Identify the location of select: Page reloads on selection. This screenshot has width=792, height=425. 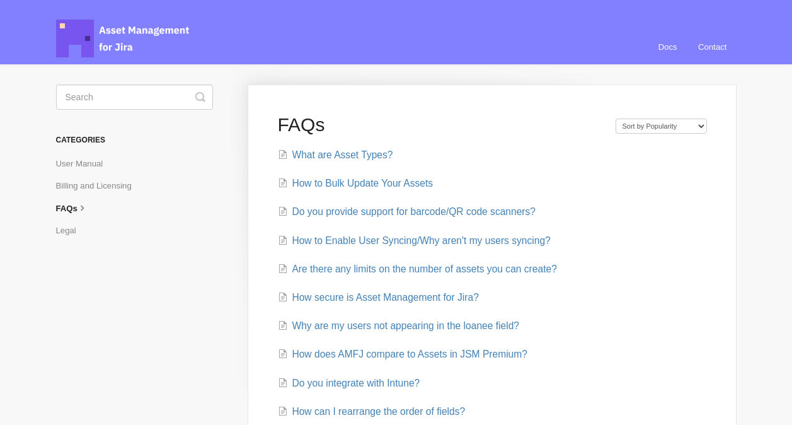
(661, 126).